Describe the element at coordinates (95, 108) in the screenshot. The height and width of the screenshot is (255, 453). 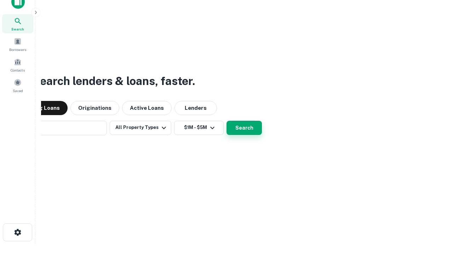
I see `button: Originations` at that location.